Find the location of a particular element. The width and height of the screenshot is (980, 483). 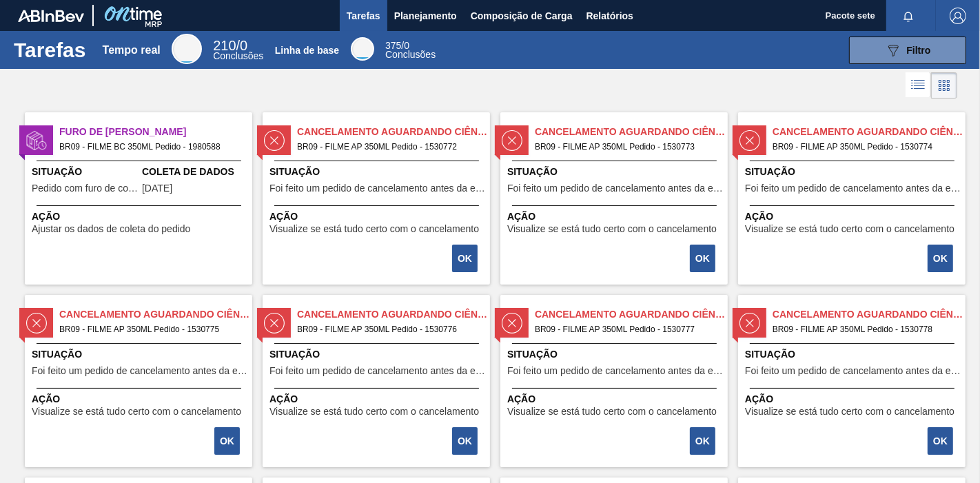

span: BR09 - FILME AP 350ML Pedido - 1530776 is located at coordinates (388, 330).